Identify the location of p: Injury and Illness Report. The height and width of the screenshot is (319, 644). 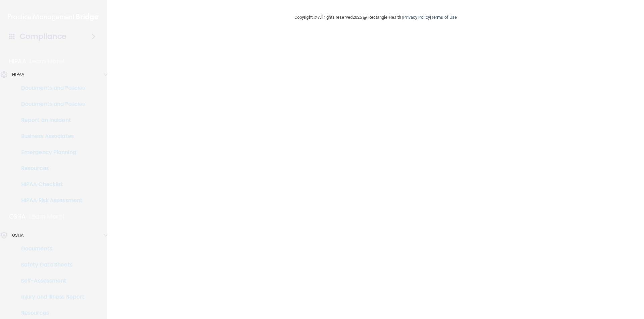
(50, 297).